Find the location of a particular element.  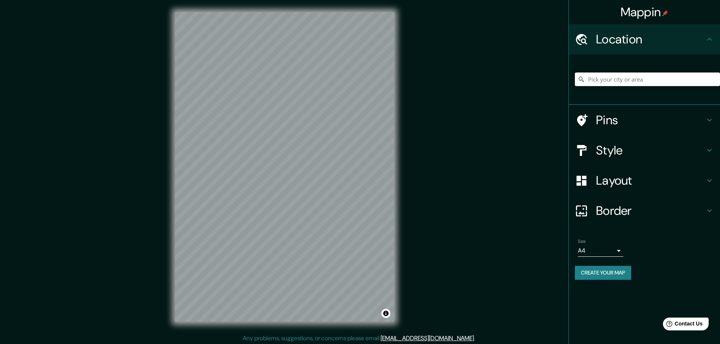

h4: Layout is located at coordinates (650, 181).